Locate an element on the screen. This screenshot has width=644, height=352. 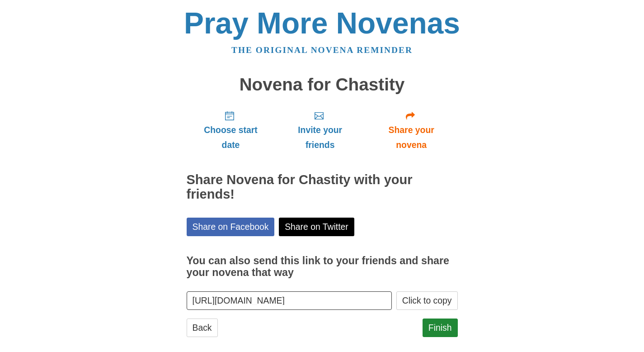
span: Choose start date is located at coordinates (231, 138).